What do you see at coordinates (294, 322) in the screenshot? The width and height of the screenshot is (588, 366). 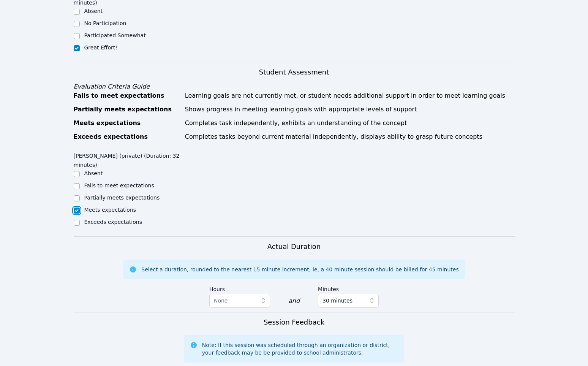 I see `h3: Session Feedback` at bounding box center [294, 322].